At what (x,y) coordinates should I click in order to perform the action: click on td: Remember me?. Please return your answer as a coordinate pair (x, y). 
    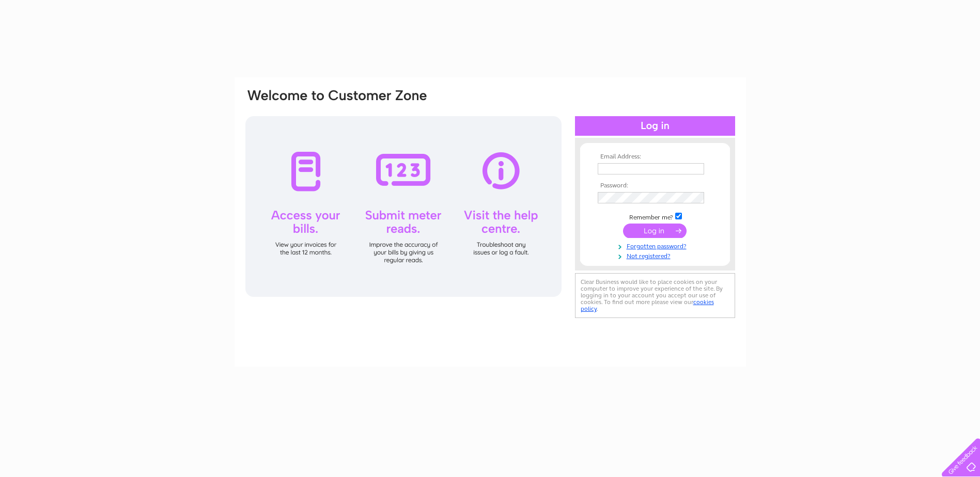
    Looking at the image, I should click on (655, 216).